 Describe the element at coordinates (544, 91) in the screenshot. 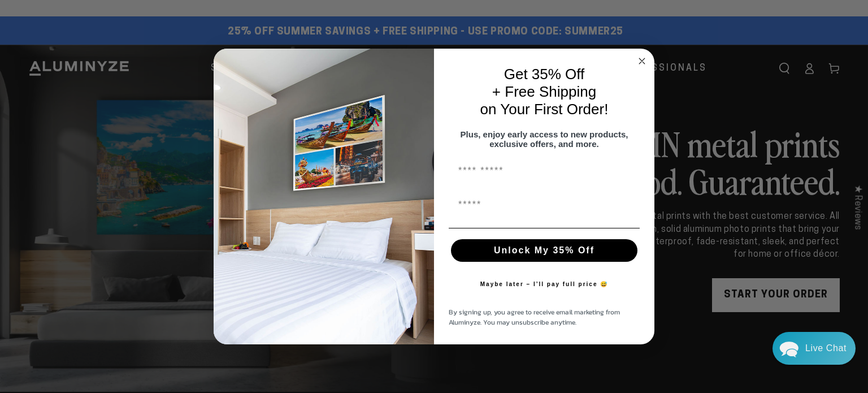

I see `span: + Free Shipping` at that location.